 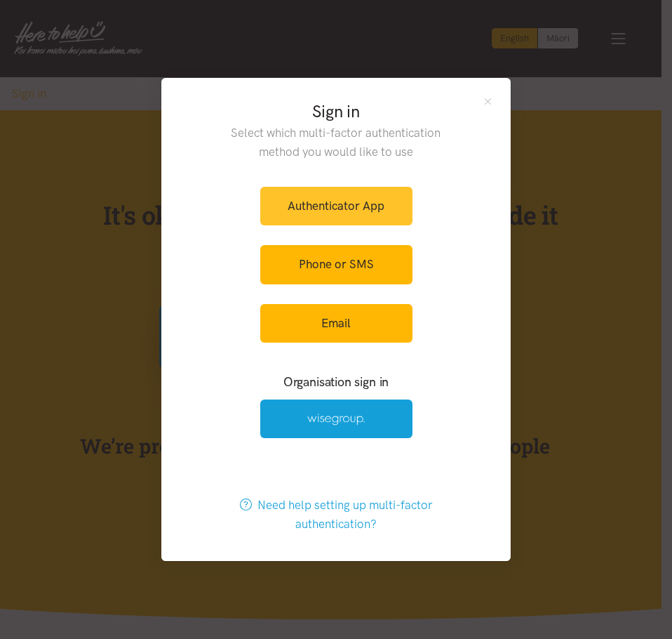 What do you see at coordinates (336, 382) in the screenshot?
I see `h3: Organisation sign in` at bounding box center [336, 382].